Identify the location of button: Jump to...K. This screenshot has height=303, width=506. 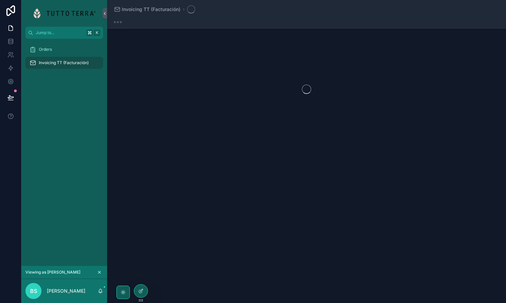
(64, 33).